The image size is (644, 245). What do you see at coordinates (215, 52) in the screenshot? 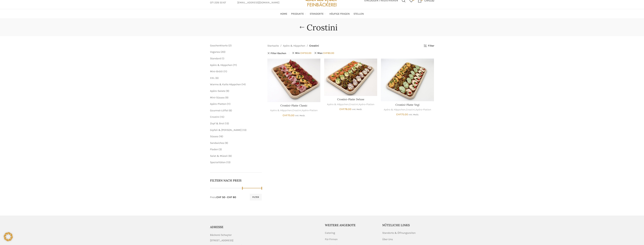
I see `span: Veganes` at bounding box center [215, 52].